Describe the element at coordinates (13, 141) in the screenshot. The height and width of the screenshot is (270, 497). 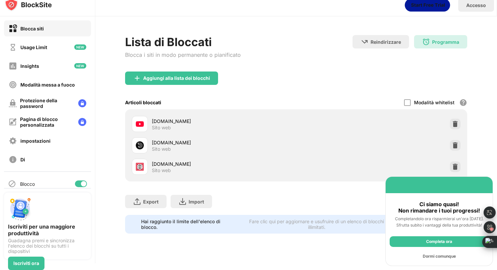
I see `img: settings-off.svg` at that location.